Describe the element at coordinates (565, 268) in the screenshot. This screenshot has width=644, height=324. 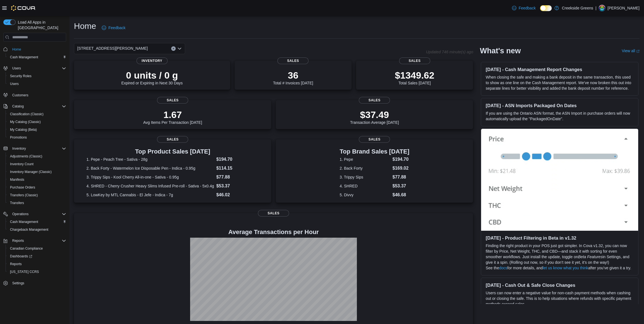
I see `a: let us know what you think` at that location.